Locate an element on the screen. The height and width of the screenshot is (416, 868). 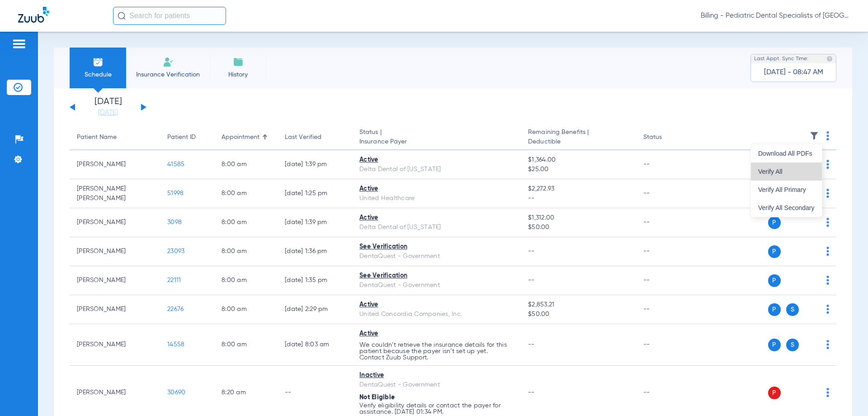
span: Verify All Primary is located at coordinates (786, 189).